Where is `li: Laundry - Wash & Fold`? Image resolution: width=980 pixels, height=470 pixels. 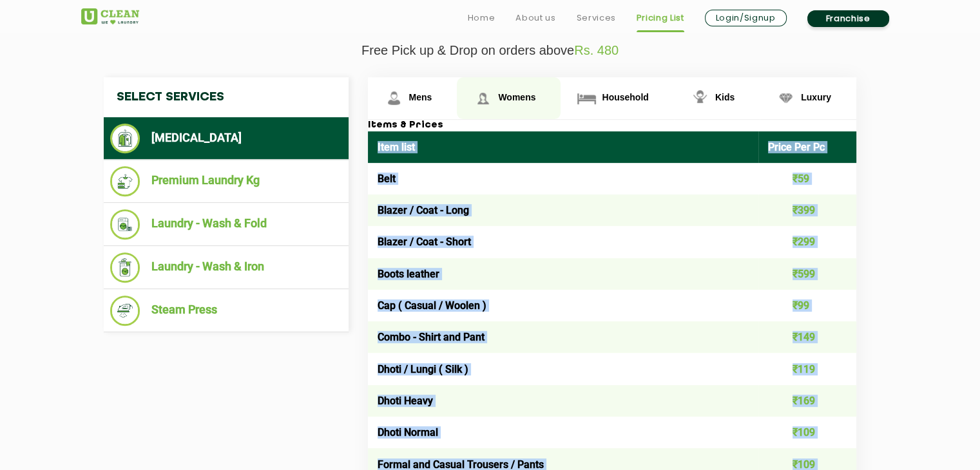 li: Laundry - Wash & Fold is located at coordinates (226, 224).